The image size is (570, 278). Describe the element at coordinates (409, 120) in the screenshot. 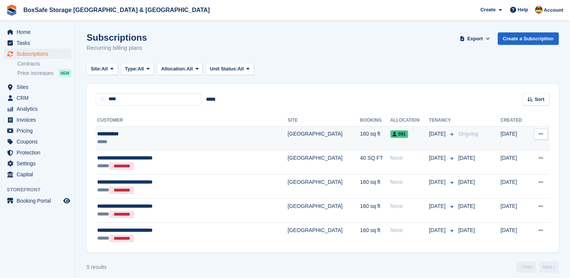

I see `th: Allocation` at that location.